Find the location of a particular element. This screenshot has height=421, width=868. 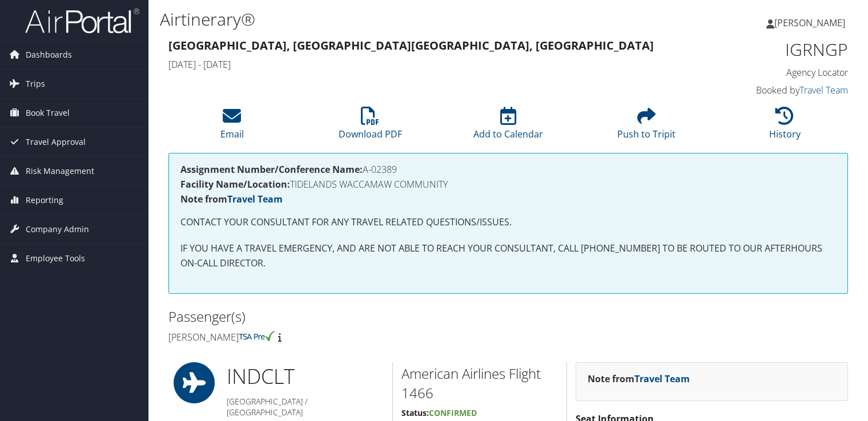

a: History is located at coordinates (784, 126).